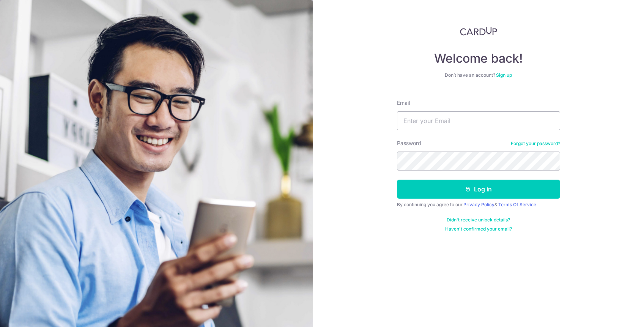 The image size is (644, 327). Describe the element at coordinates (479, 58) in the screenshot. I see `h4: Welcome back!` at that location.